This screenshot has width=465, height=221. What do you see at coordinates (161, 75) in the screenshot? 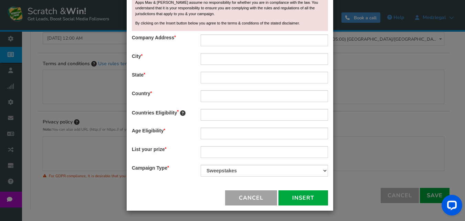
I see `label: State` at bounding box center [161, 75].